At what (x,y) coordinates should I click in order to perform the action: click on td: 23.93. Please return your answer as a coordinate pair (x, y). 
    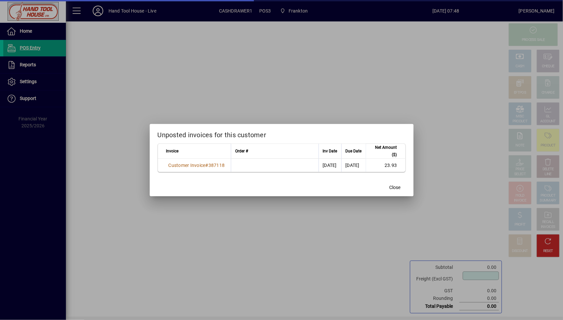
    Looking at the image, I should click on (386, 165).